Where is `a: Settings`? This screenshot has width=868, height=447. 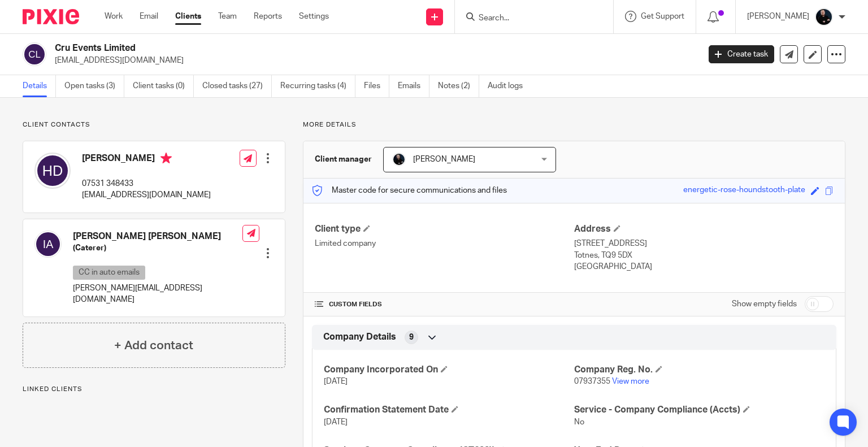 a: Settings is located at coordinates (314, 16).